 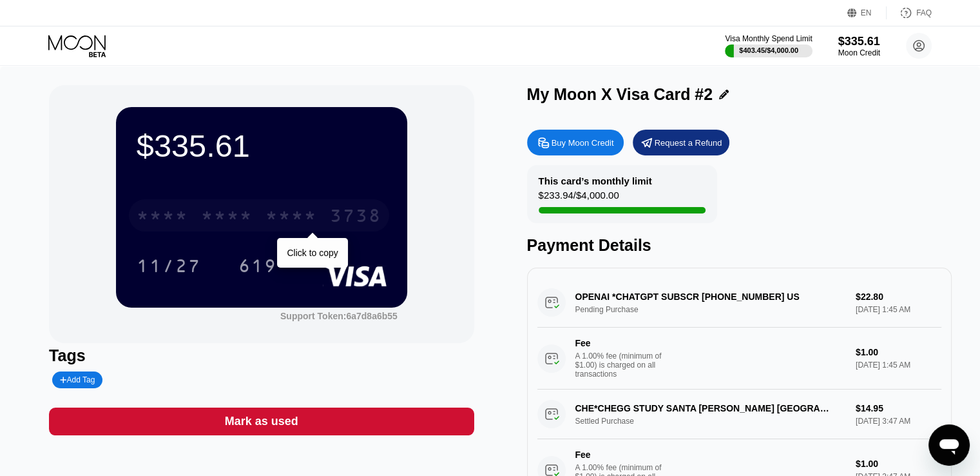 I want to click on div: Payment Details, so click(x=739, y=245).